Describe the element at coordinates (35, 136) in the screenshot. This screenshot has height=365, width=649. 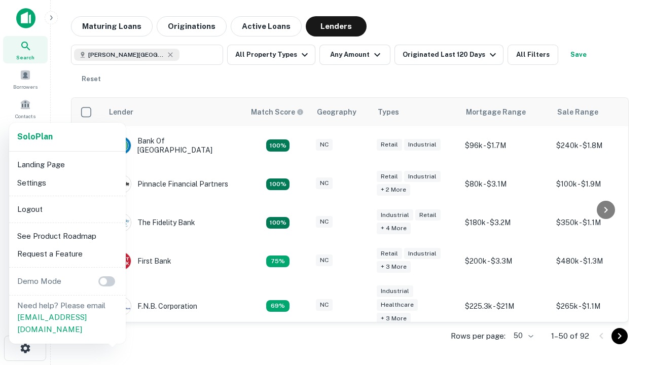
I see `strong: Solo Plan` at that location.